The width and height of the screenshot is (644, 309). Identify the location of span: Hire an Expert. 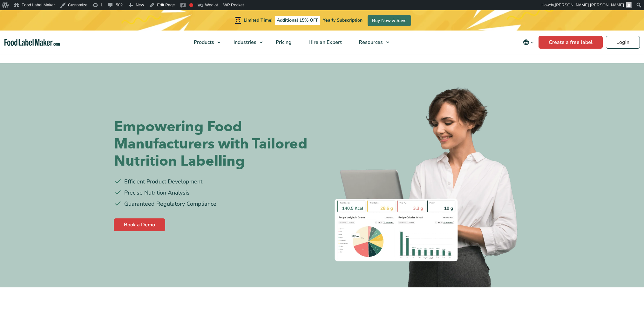
(324, 42).